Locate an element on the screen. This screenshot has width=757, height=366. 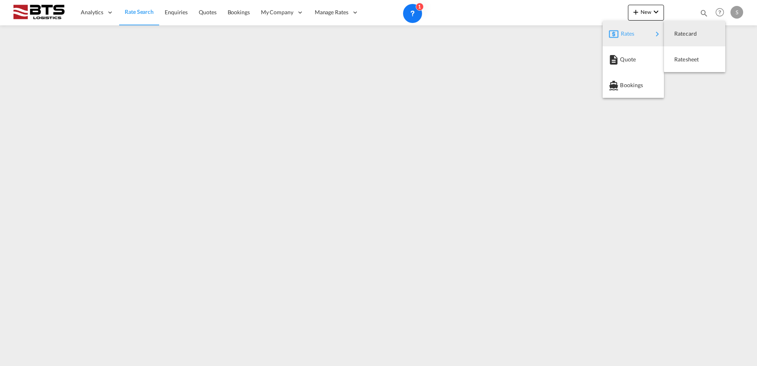
button: Quote is located at coordinates (633, 59).